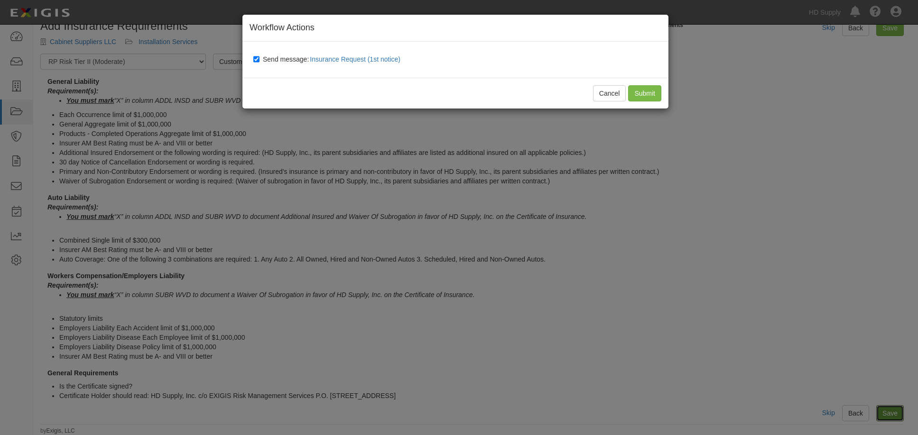 Image resolution: width=918 pixels, height=435 pixels. I want to click on input: Send message:Insurance Request (1st notice), so click(256, 59).